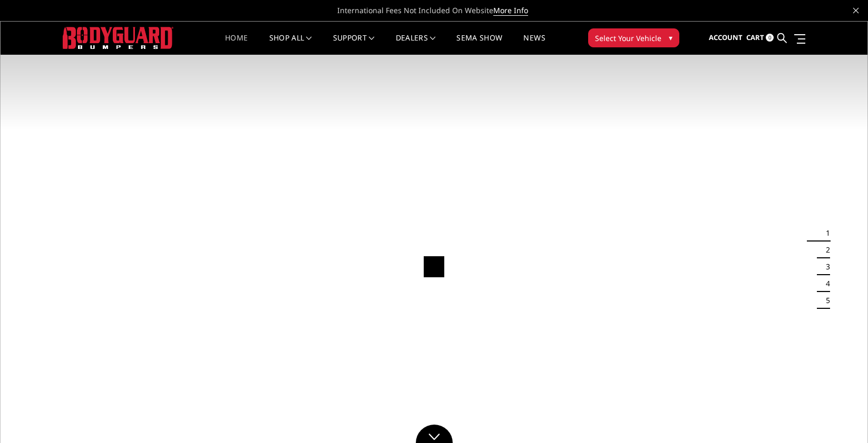  What do you see at coordinates (634, 38) in the screenshot?
I see `button: Select Your Vehicle` at bounding box center [634, 38].